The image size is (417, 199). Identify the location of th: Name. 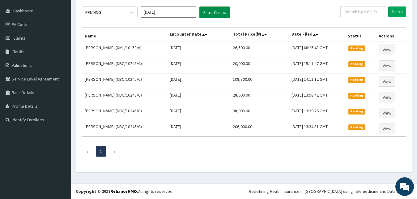
(125, 35).